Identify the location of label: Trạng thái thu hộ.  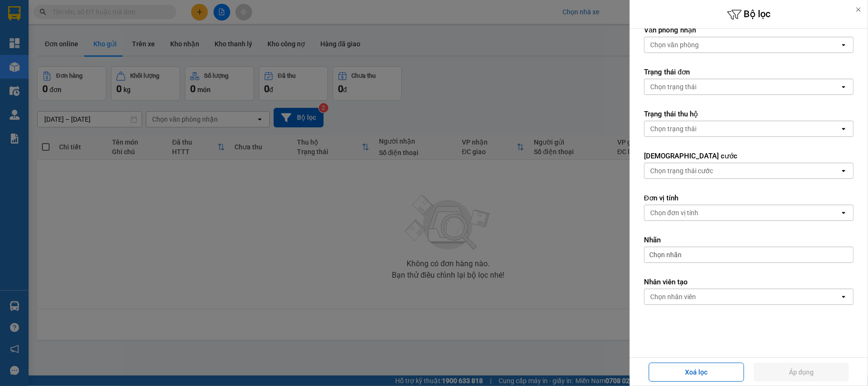
(749, 114).